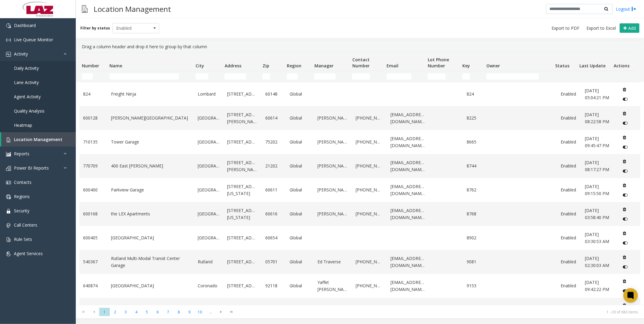 This screenshot has height=324, width=644. Describe the element at coordinates (233, 65) in the screenshot. I see `span: Address` at that location.